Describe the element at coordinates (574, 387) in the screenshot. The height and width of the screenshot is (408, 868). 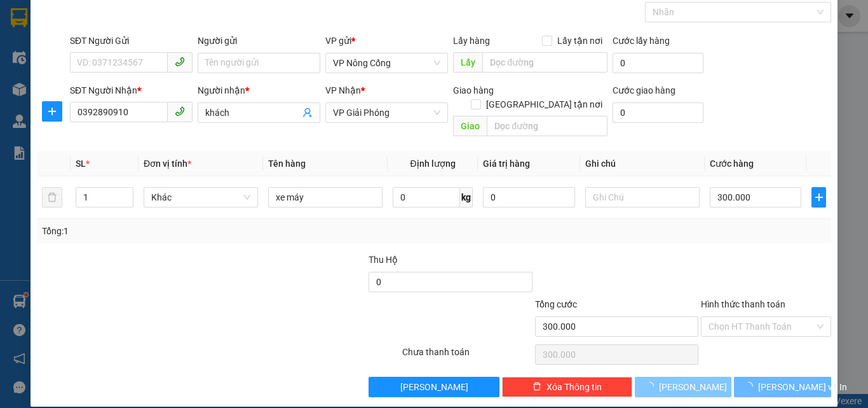
I see `span: Xóa Thông tin` at that location.